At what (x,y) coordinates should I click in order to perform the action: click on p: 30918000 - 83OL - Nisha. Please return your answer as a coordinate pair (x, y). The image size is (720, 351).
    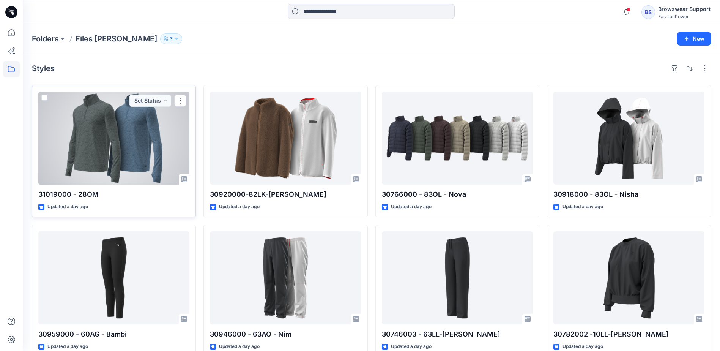
    Looking at the image, I should click on (629, 194).